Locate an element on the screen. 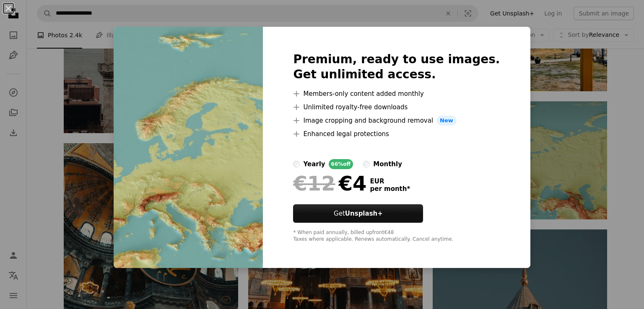  span: €12 is located at coordinates (314, 183).